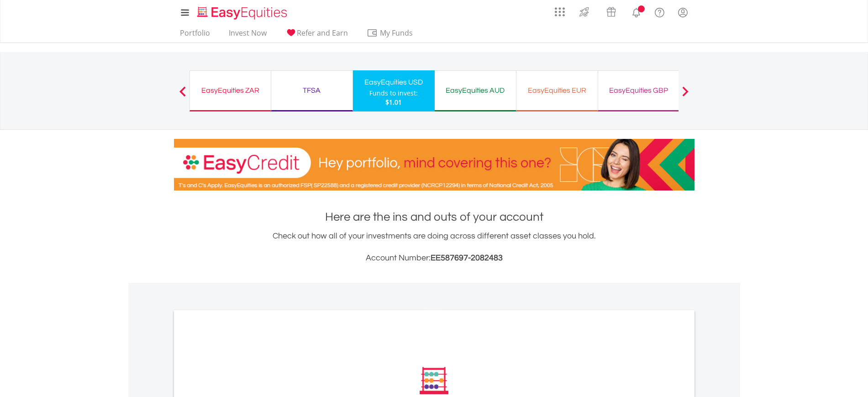 Image resolution: width=868 pixels, height=397 pixels. I want to click on img: EasyEquities_Logo.png, so click(243, 13).